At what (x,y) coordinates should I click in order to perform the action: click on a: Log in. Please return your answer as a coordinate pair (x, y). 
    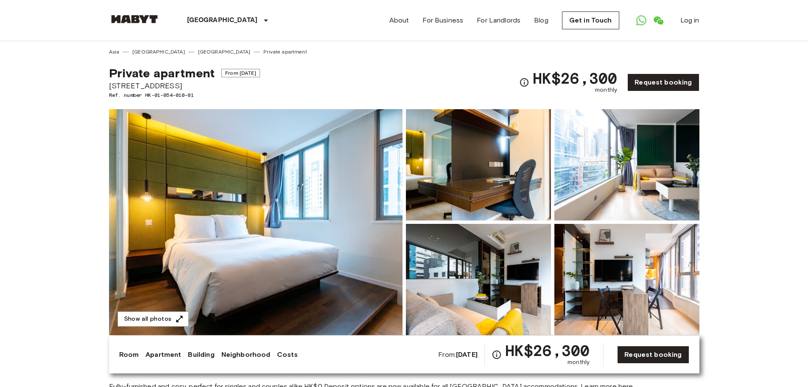
    Looking at the image, I should click on (690, 20).